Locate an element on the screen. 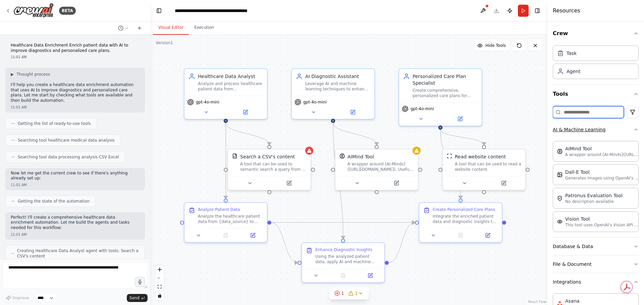 The height and width of the screenshot is (305, 644). p: Healthcare Data Enrichment Enrich patient data with AI to improve diagnostics and personalized ca... is located at coordinates (75, 48).